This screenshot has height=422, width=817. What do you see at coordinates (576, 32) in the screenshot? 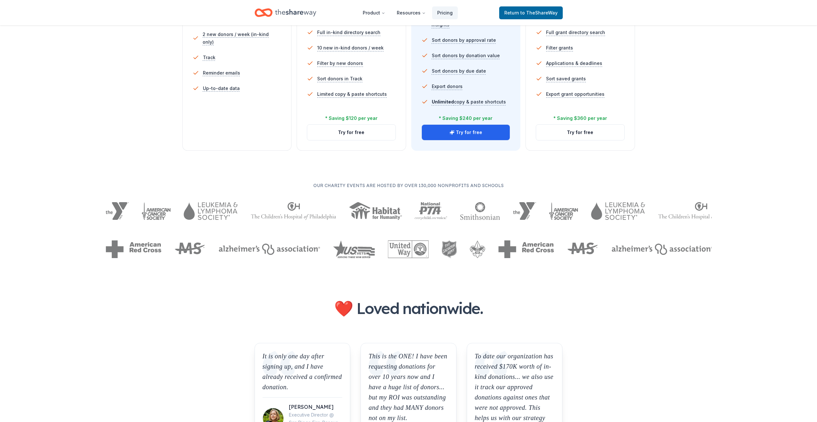
I see `span: Full grant directory search` at bounding box center [576, 32].